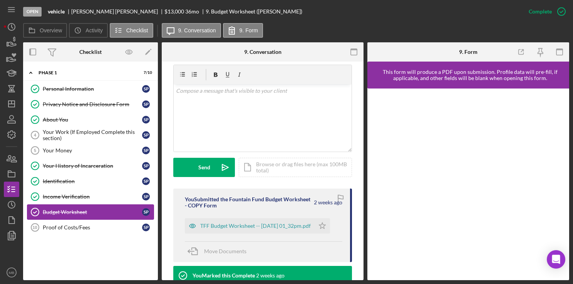 The height and width of the screenshot is (284, 573). What do you see at coordinates (91, 212) in the screenshot?
I see `a: Budget Worksheetsp` at bounding box center [91, 212].